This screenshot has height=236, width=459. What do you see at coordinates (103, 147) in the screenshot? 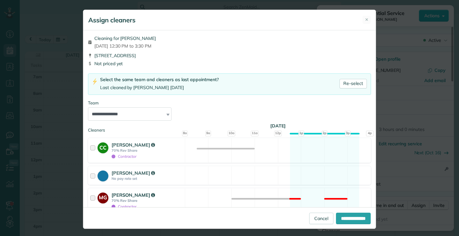
I see `strong: CC` at bounding box center [103, 147].